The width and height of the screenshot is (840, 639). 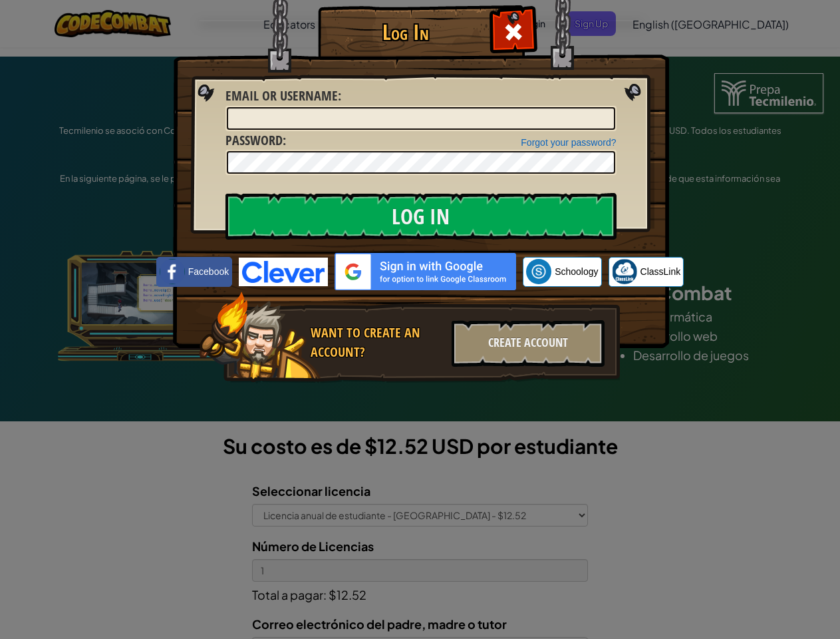 I want to click on input: Log In, so click(x=421, y=216).